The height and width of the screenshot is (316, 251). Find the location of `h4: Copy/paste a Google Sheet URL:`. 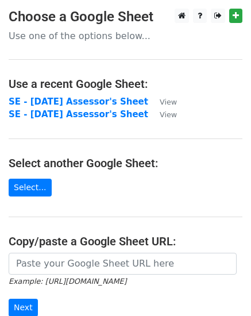

h4: Copy/paste a Google Sheet URL: is located at coordinates (125, 242).